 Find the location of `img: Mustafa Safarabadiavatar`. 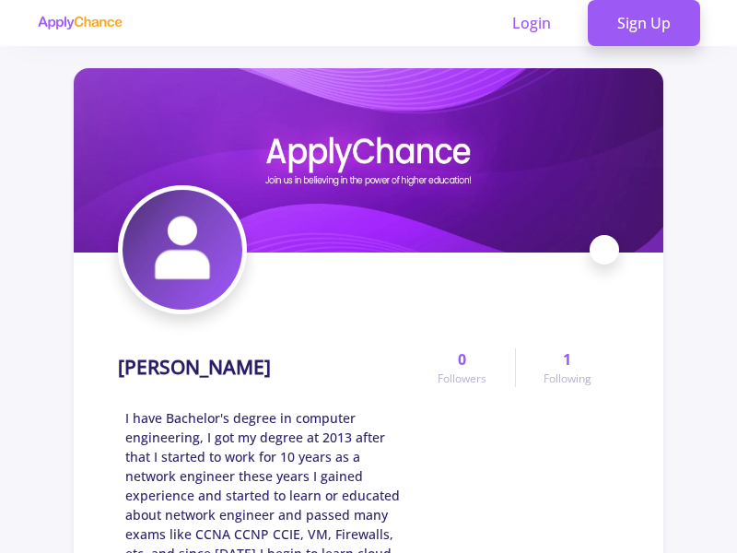

img: Mustafa Safarabadiavatar is located at coordinates (182, 250).